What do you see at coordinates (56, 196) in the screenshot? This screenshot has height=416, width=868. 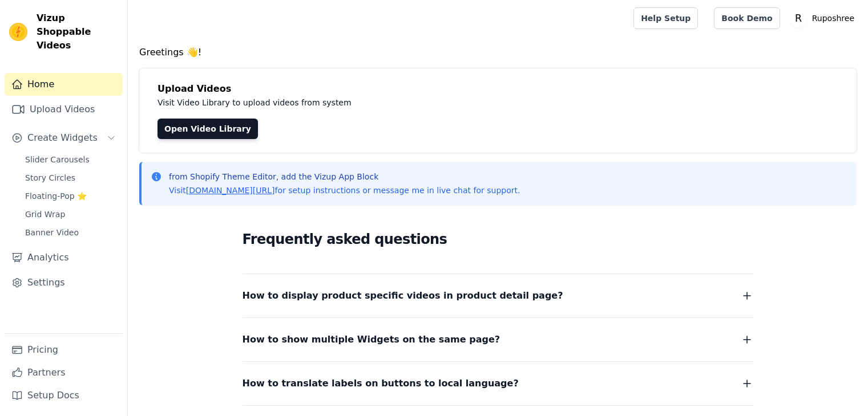 I see `span: Floating-Pop ⭐` at bounding box center [56, 196].